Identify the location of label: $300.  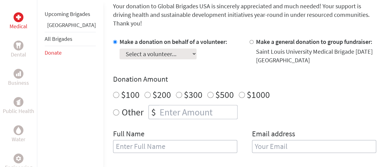
(193, 95).